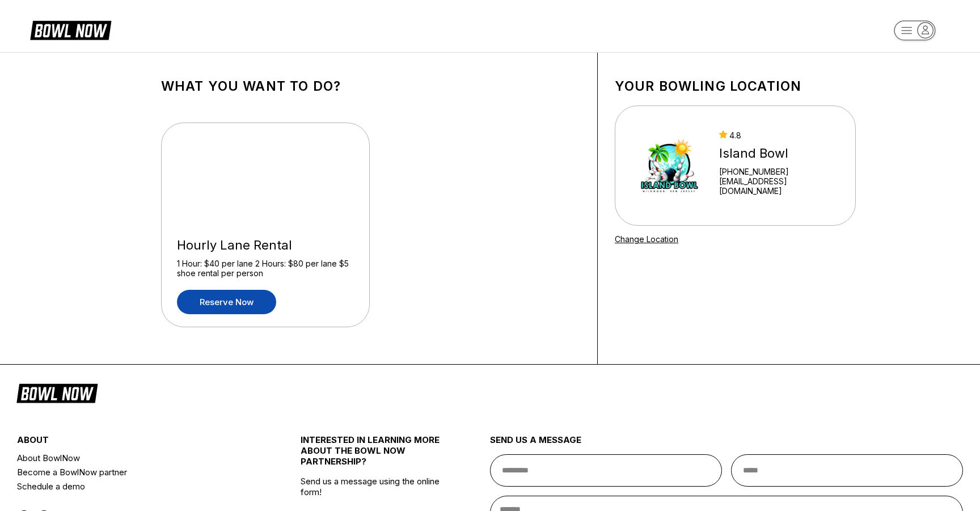 Image resolution: width=980 pixels, height=511 pixels. Describe the element at coordinates (780, 135) in the screenshot. I see `div: 4.8` at that location.